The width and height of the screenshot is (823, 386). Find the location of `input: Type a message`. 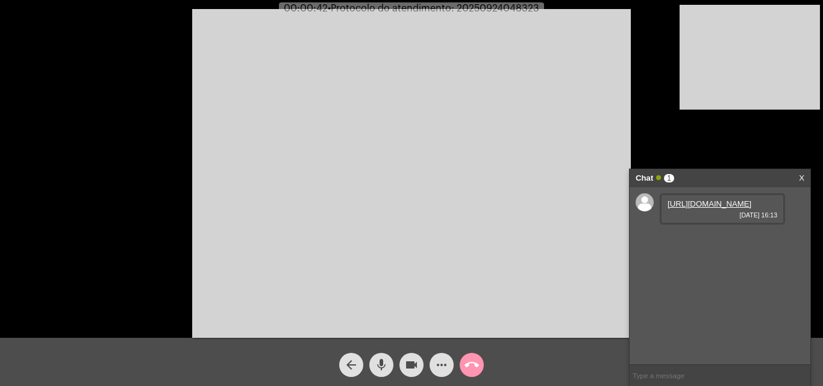

input: Type a message is located at coordinates (720, 375).